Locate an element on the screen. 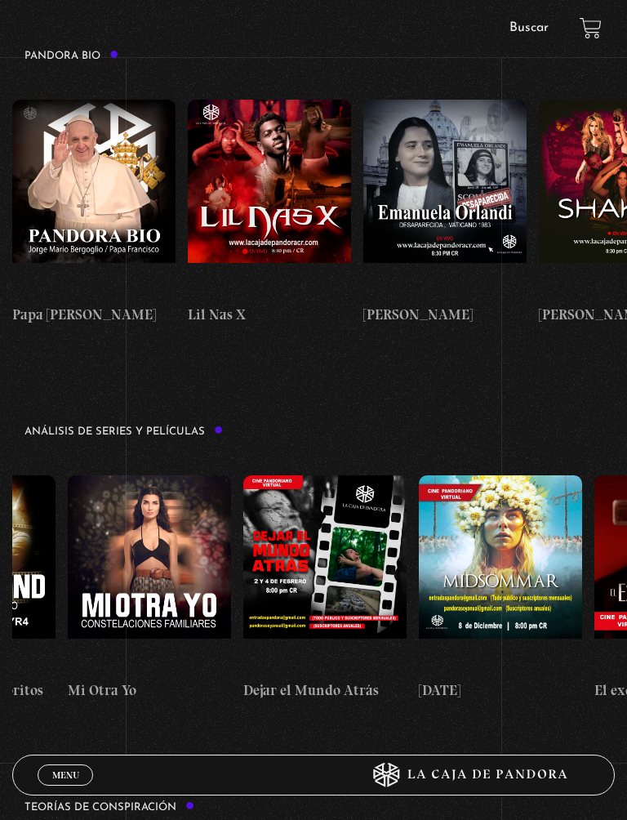 The height and width of the screenshot is (820, 627). a: Lil Nas X is located at coordinates (270, 212).